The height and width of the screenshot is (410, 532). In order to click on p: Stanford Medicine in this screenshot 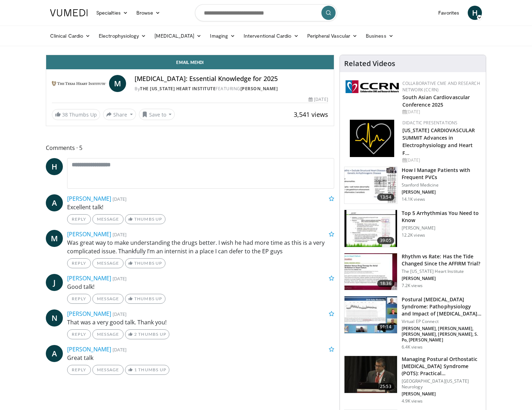, I will do `click(441, 185)`.